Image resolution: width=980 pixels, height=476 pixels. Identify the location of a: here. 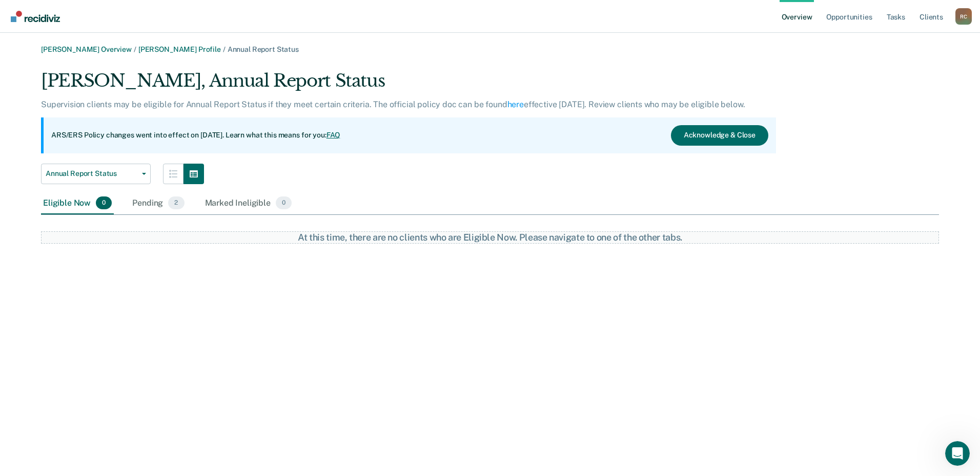
(516, 104).